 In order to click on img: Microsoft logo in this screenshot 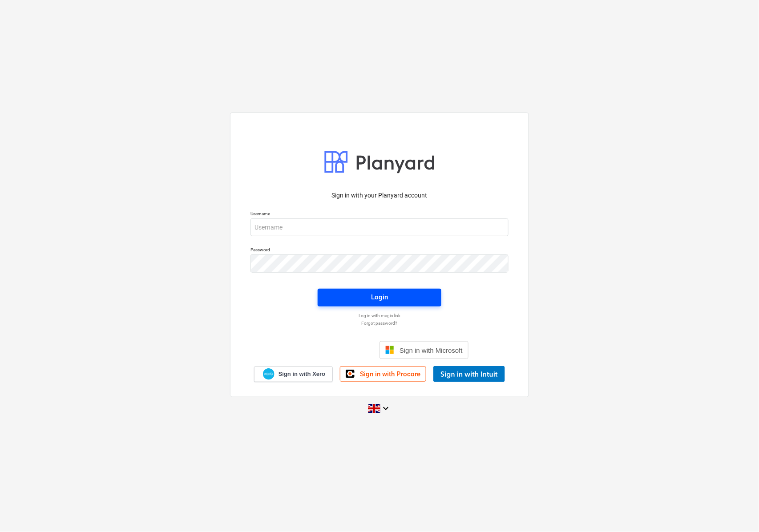, I will do `click(390, 350)`.